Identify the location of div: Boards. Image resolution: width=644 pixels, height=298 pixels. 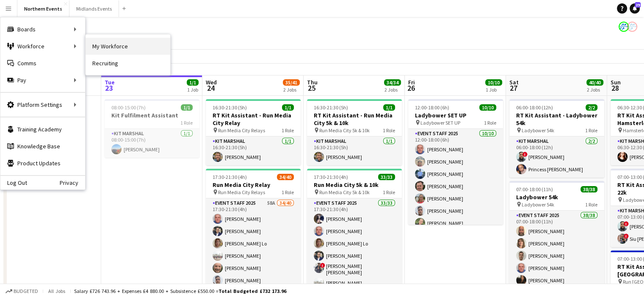
(43, 29).